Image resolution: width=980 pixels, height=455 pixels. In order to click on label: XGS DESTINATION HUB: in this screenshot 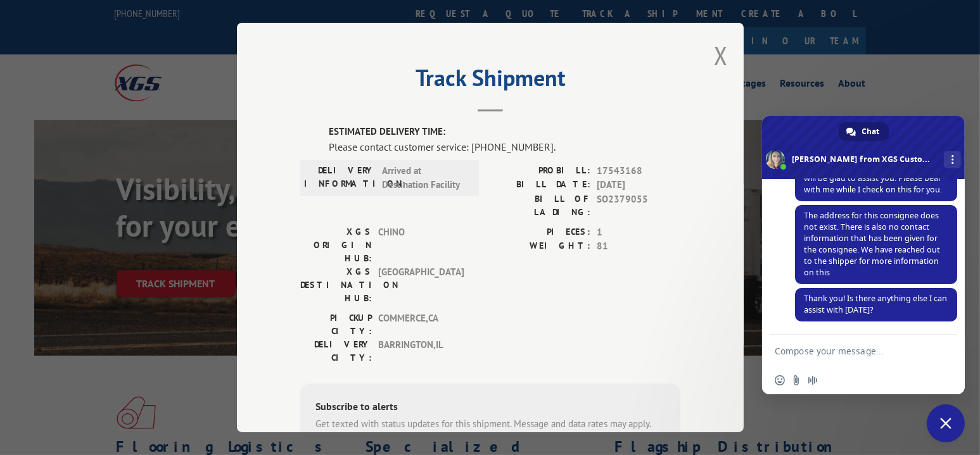, I will do `click(336, 285)`.